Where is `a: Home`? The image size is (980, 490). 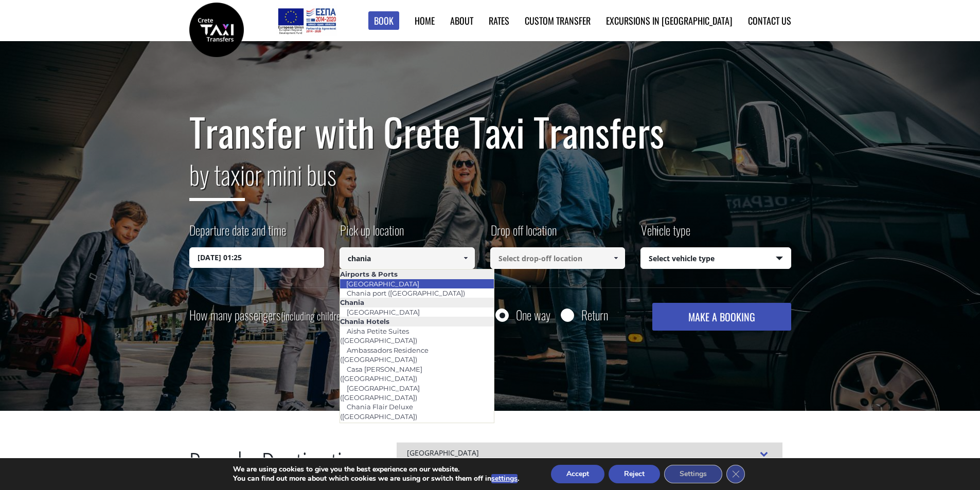 a: Home is located at coordinates (424, 21).